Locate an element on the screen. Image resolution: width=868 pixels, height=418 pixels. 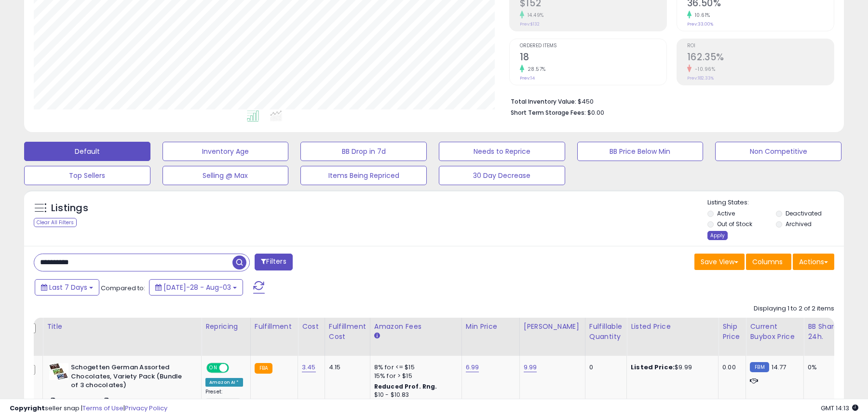
span: Compared to: is located at coordinates (123, 288).